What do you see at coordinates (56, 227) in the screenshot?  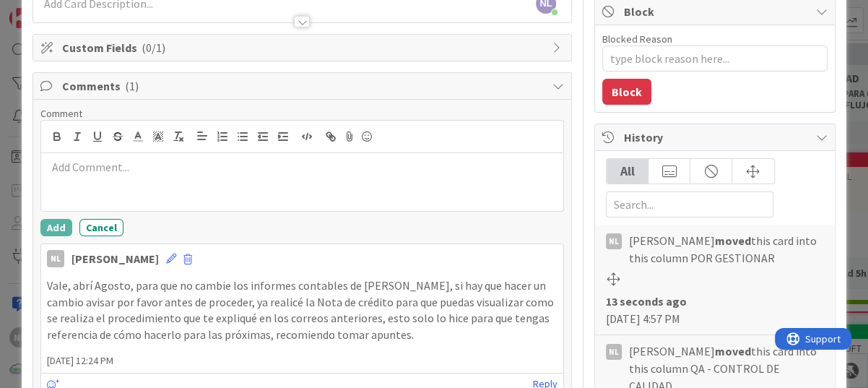 I see `button: Add` at bounding box center [56, 227].